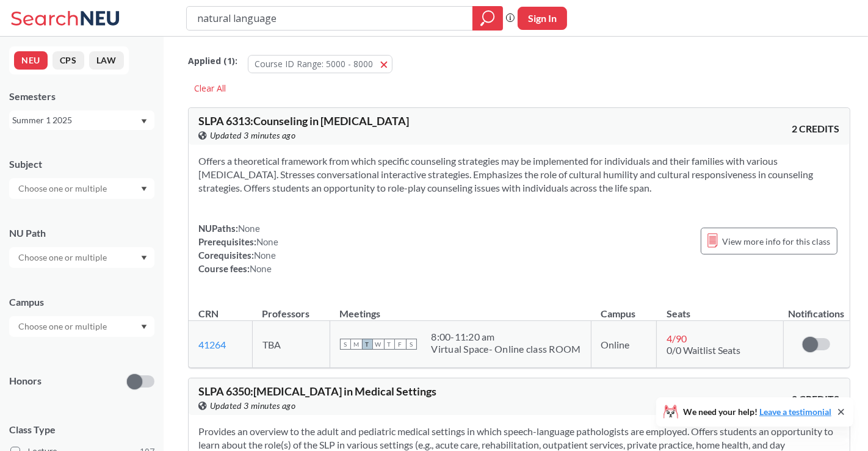 This screenshot has width=868, height=451. Describe the element at coordinates (238, 248) in the screenshot. I see `div: NUPaths: Prerequisites: Corequisites: Course fees:` at that location.